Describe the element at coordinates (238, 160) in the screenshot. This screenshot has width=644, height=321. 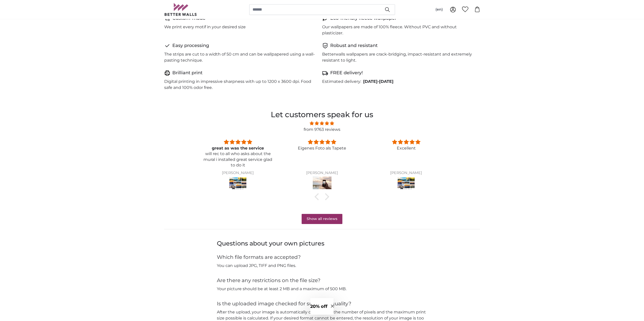
I see `p: will rec to all who asks about the mural i installed great service glad to do it` at that location.